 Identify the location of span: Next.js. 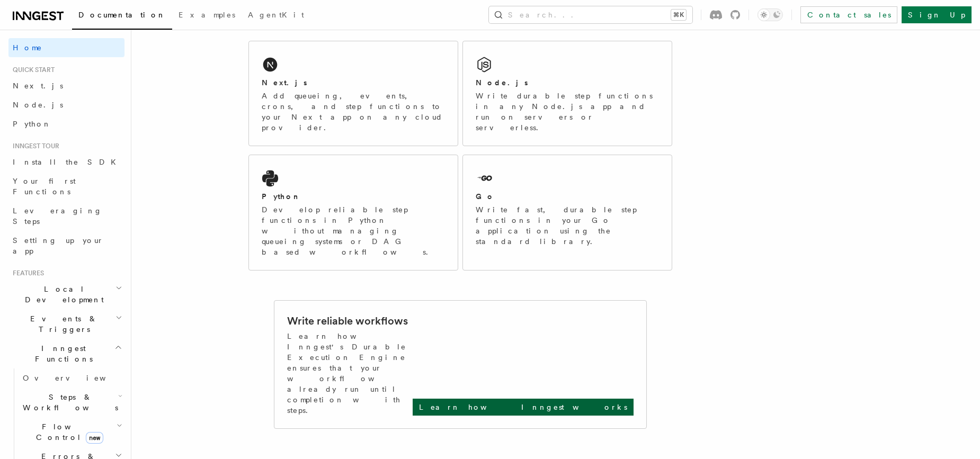
(38, 86).